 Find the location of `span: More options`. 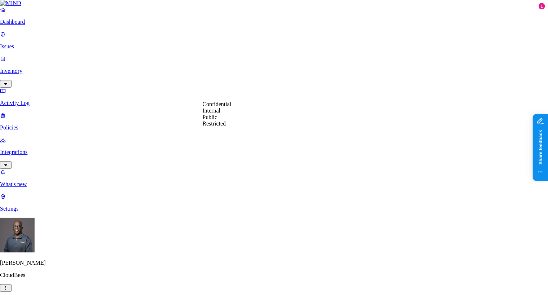

span: More options is located at coordinates (9, 8).